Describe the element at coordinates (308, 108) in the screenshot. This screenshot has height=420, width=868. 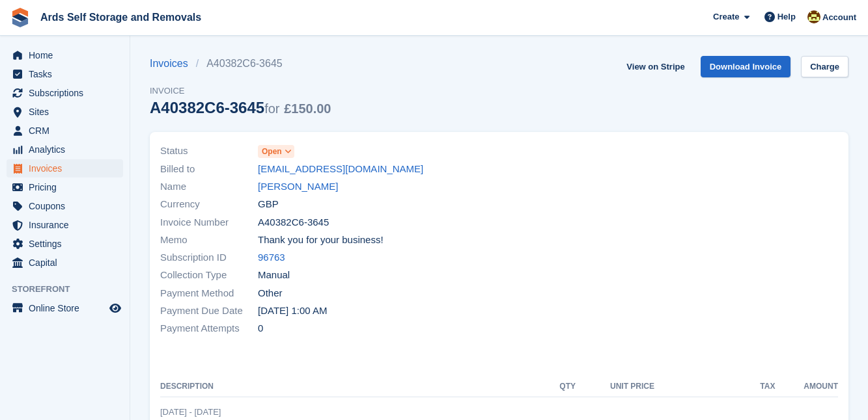
I see `span: £150.00` at that location.